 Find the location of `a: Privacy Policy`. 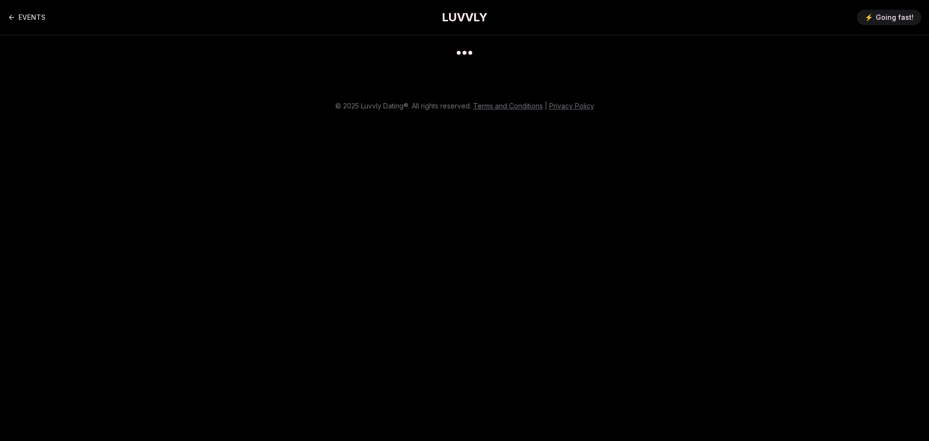

a: Privacy Policy is located at coordinates (571, 105).